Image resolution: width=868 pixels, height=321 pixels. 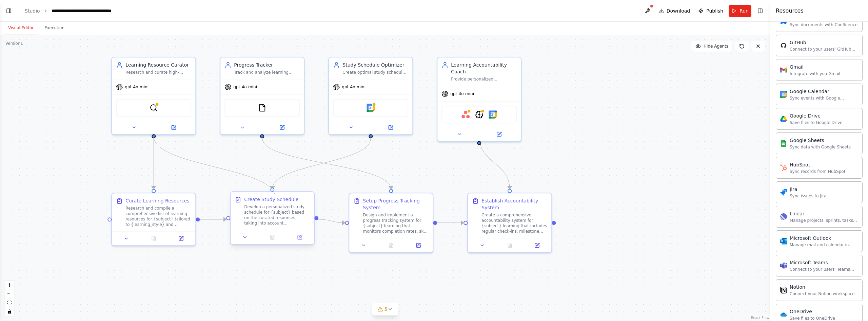 I want to click on div: Create optimal study schedules for {subject} based on {available_time} per week, {learning_goals}..., so click(x=375, y=72).